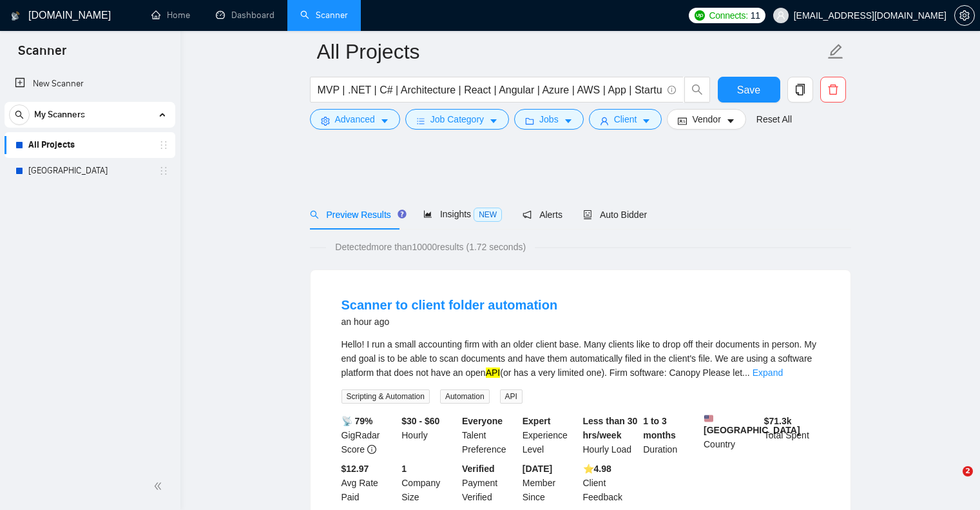  Describe the element at coordinates (792, 435) in the screenshot. I see `div: Total Spent` at that location.